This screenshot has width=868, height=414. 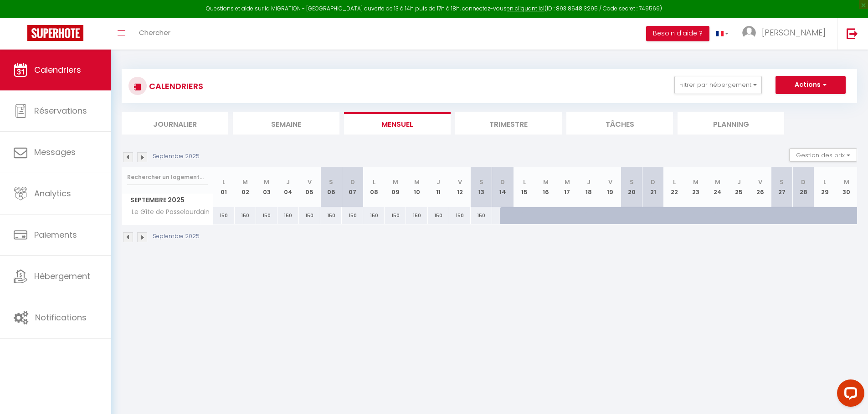 I want to click on span: Analytics, so click(x=53, y=193).